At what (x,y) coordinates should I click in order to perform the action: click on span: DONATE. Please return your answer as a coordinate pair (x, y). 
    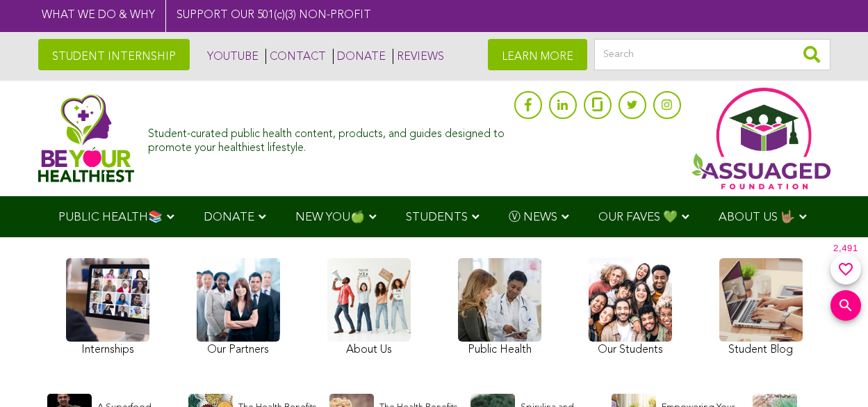
    Looking at the image, I should click on (229, 217).